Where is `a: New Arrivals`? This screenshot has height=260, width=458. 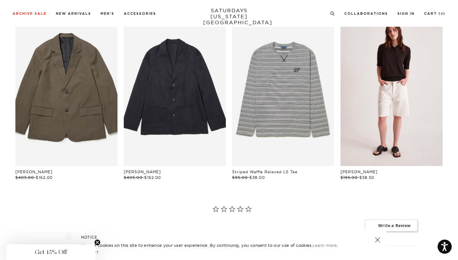
a: New Arrivals is located at coordinates (73, 14).